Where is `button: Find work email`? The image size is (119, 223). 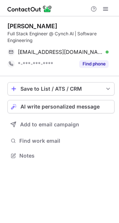
button: Find work email is located at coordinates (61, 141).